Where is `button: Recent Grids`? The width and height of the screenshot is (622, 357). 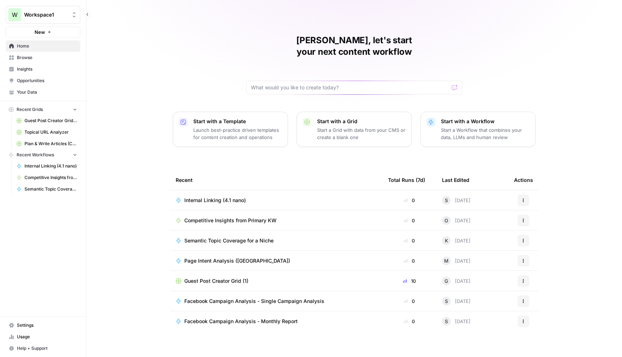 button: Recent Grids is located at coordinates (43, 109).